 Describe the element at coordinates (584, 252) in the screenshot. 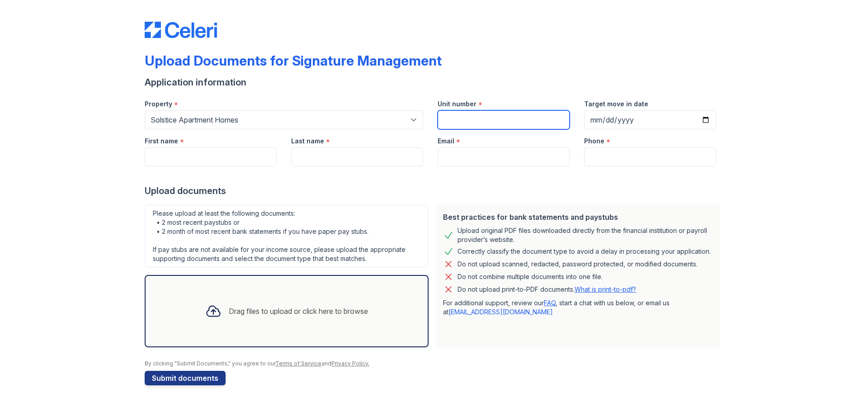

I see `div: Correctly classify the document type to avoid a delay in processing your application.` at that location.